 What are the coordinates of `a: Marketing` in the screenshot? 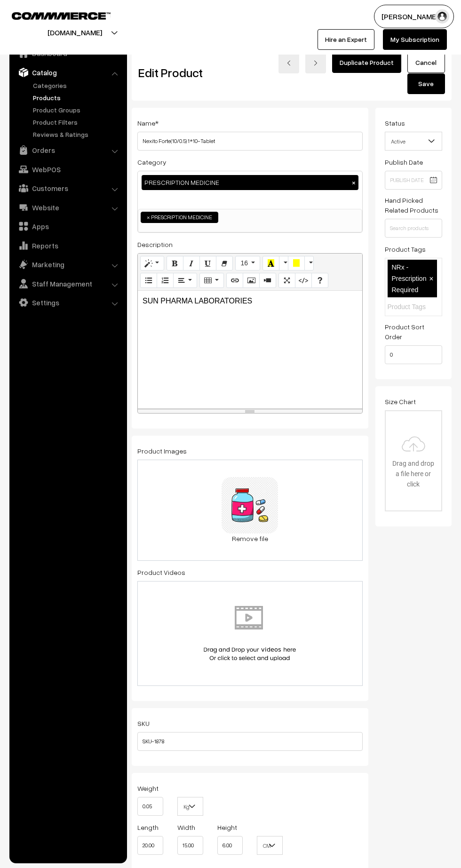 It's located at (68, 265).